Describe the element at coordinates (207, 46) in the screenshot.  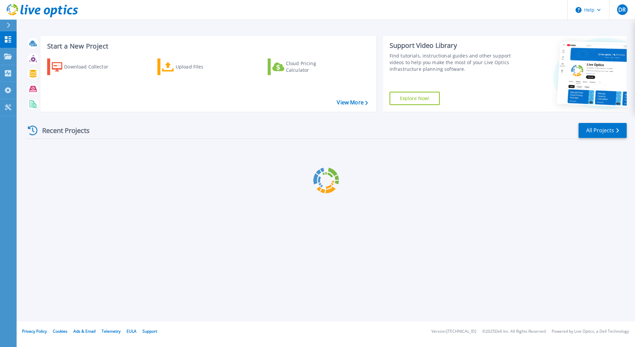
I see `h3: Start a New Project` at that location.